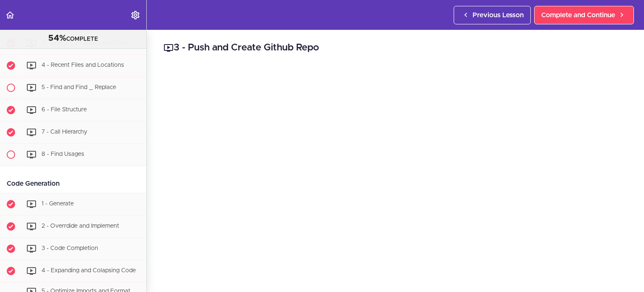 The image size is (644, 292). What do you see at coordinates (80, 226) in the screenshot?
I see `span: 2 - Overrdide and Implement` at bounding box center [80, 226].